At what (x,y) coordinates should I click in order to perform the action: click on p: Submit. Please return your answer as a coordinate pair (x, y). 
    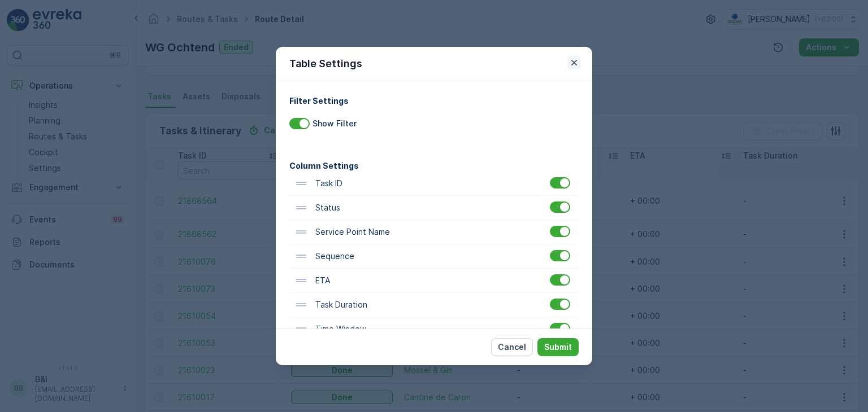
    Looking at the image, I should click on (558, 347).